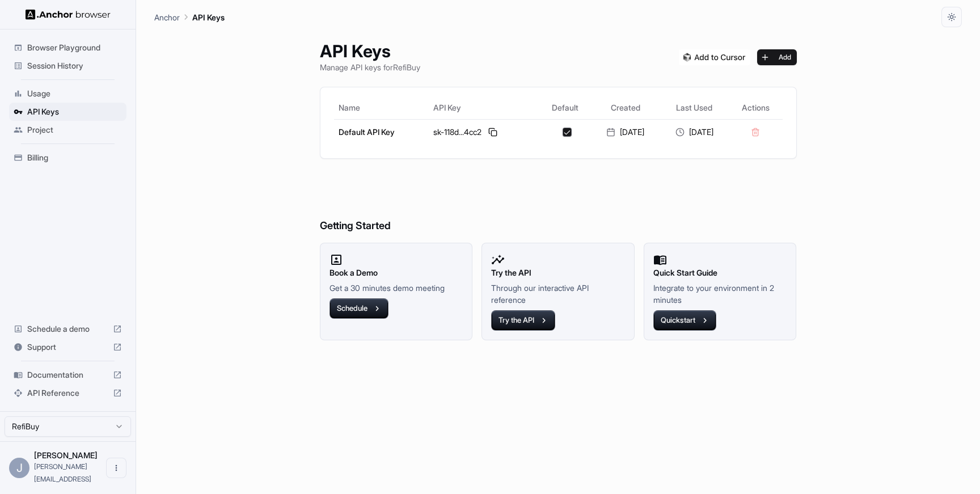  What do you see at coordinates (62, 472) in the screenshot?
I see `span: james@refibuy.ai` at bounding box center [62, 472].